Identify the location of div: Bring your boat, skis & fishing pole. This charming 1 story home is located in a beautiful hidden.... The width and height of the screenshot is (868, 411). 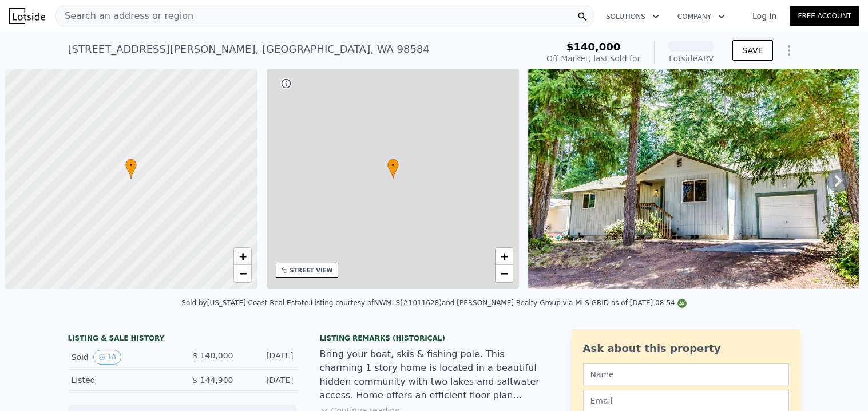
(434, 375).